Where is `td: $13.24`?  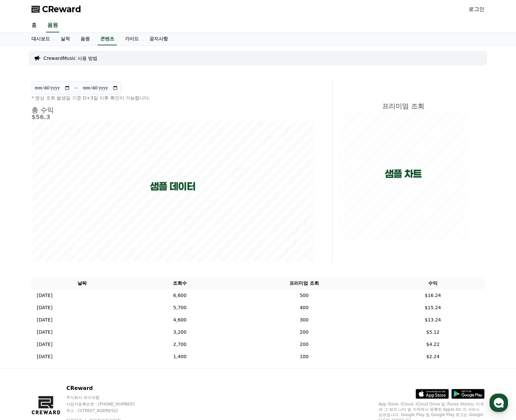
td: $13.24 is located at coordinates (432, 319).